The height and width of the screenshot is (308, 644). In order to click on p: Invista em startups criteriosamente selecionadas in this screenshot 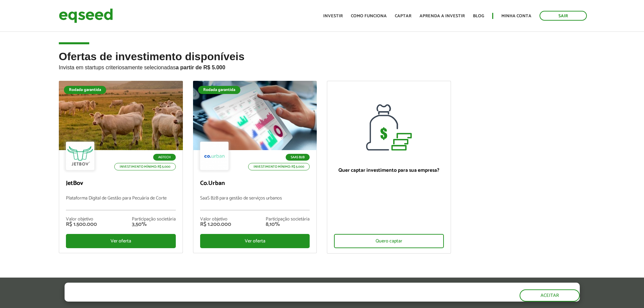, I will do `click(322, 67)`.